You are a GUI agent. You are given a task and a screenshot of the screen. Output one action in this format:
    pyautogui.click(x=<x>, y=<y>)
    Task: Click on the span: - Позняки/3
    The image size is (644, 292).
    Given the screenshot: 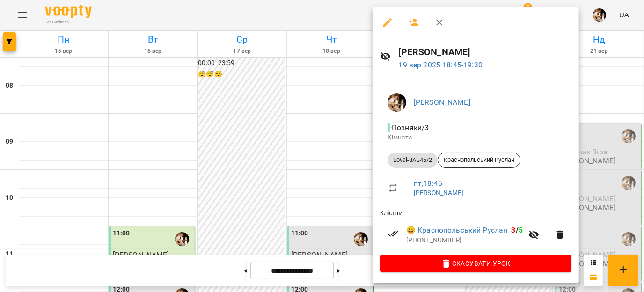 What is the action you would take?
    pyautogui.click(x=409, y=127)
    